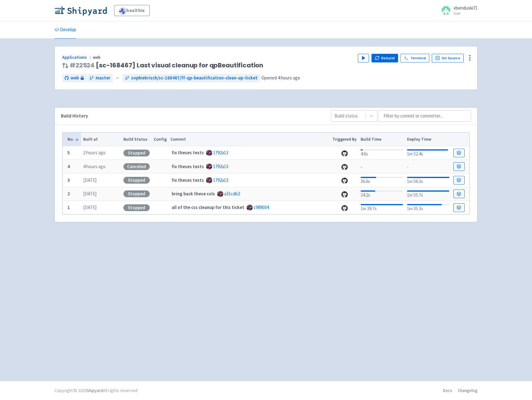  I want to click on small: User, so click(466, 14).